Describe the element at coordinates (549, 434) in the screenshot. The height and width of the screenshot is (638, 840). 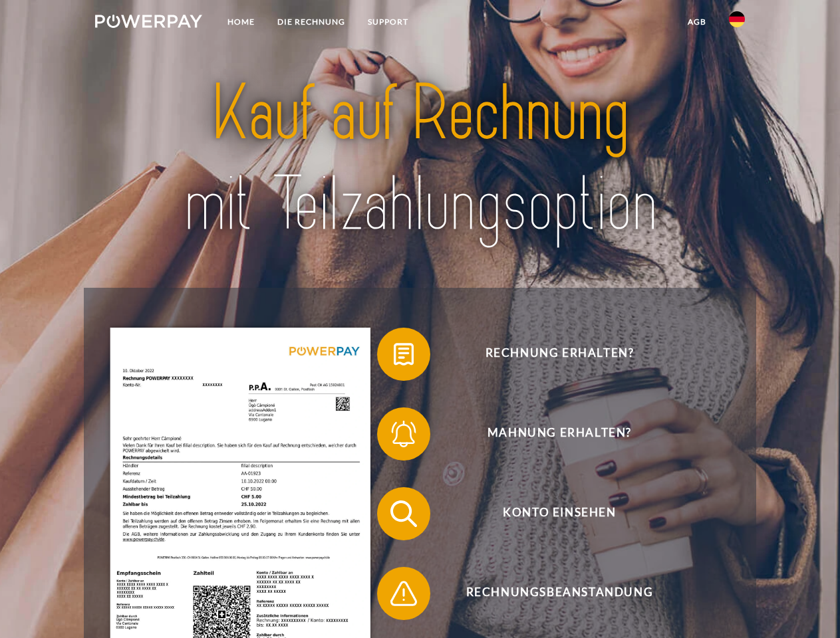
I see `button: Mahnung erhalten?` at that location.